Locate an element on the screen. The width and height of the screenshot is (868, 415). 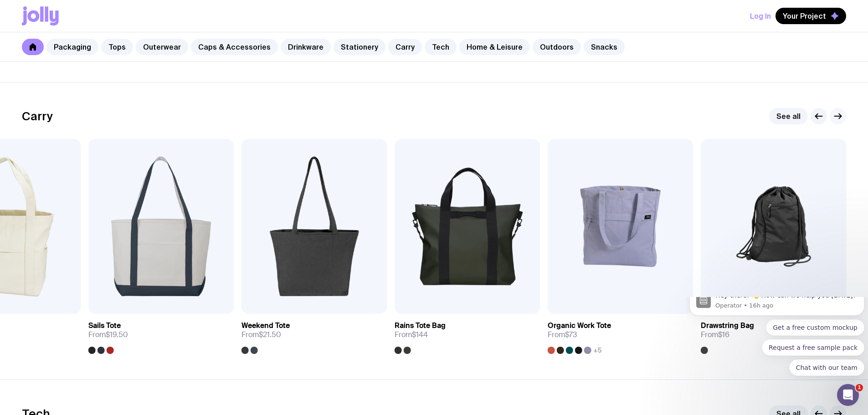
span: 1 is located at coordinates (859, 387).